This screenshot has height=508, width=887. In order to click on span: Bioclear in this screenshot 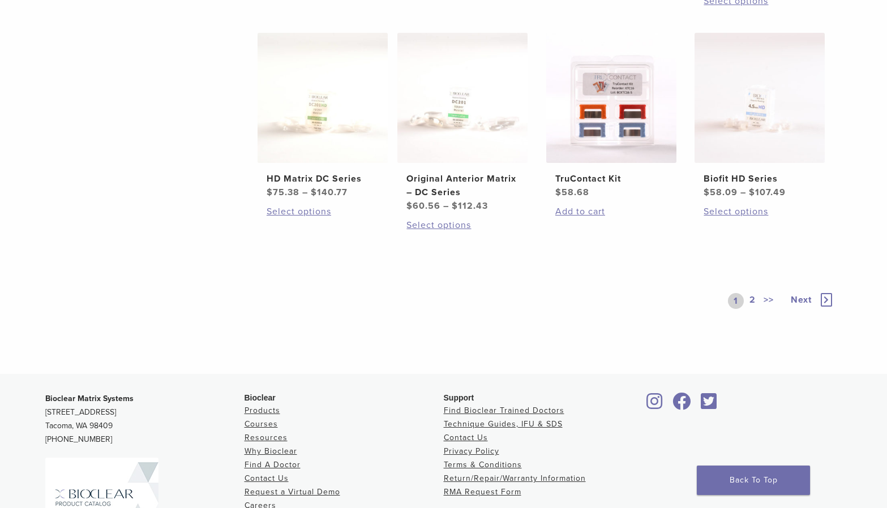, I will do `click(260, 398)`.